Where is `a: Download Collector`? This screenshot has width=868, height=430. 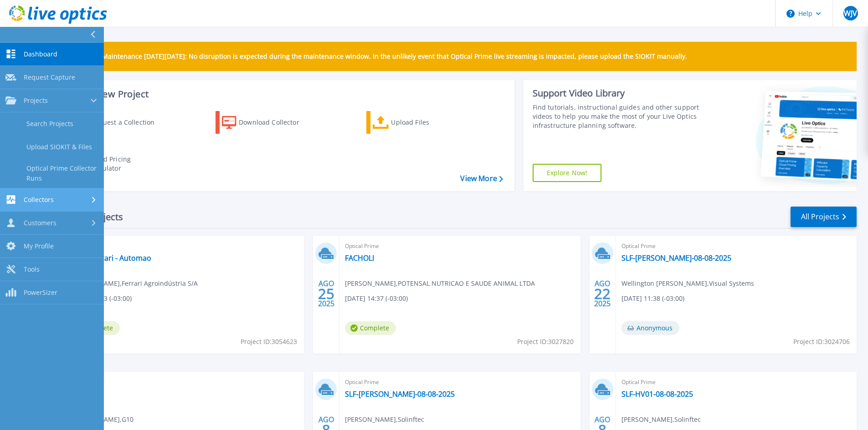
a: Download Collector is located at coordinates (266, 123).